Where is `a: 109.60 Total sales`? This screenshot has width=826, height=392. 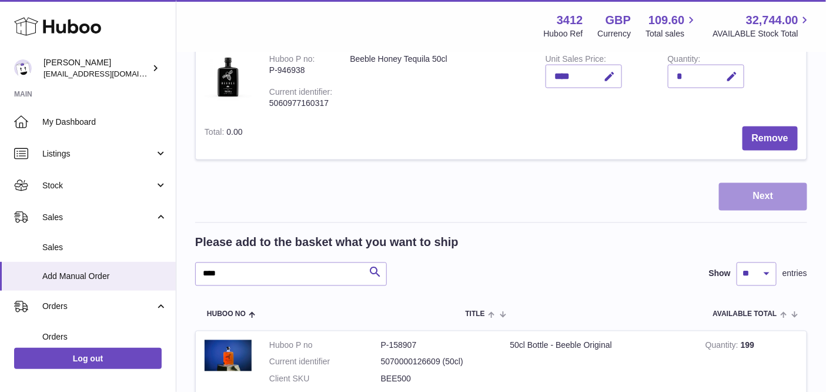
a: 109.60 Total sales is located at coordinates (672, 26).